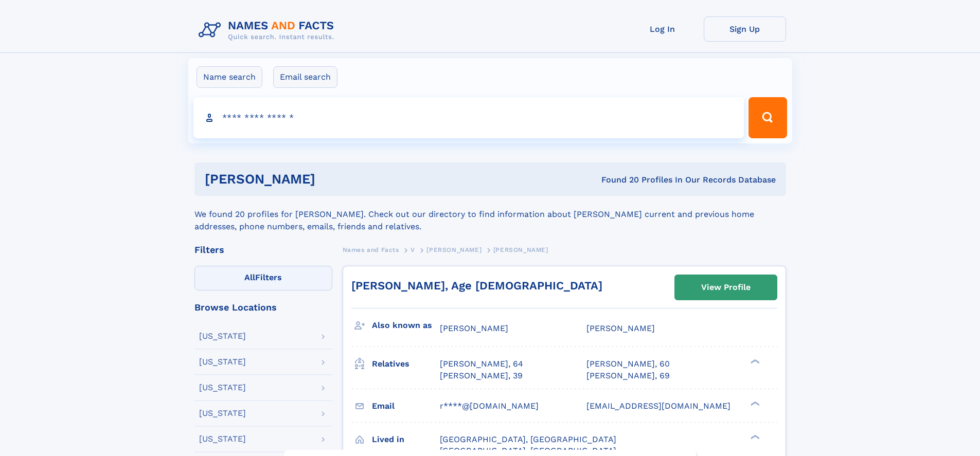 The image size is (980, 456). I want to click on a: Names and Facts, so click(371, 249).